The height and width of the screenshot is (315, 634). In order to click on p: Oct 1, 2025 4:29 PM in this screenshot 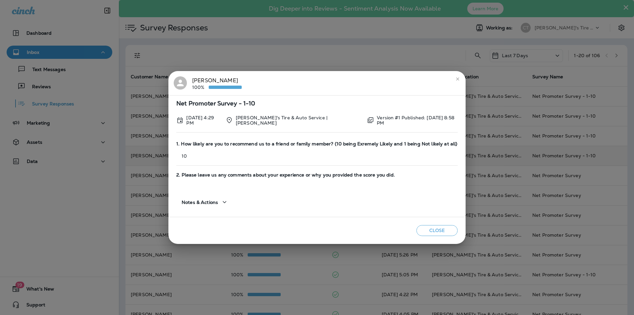, I will do `click(203, 120)`.